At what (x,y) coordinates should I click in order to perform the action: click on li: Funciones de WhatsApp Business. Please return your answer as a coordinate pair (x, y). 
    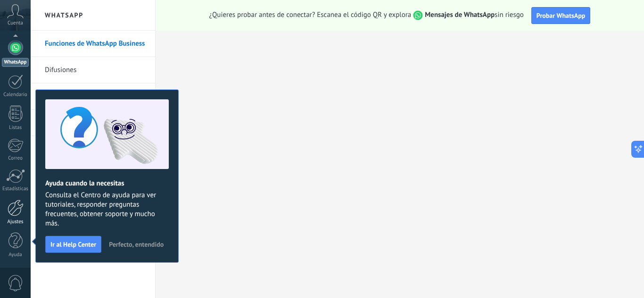
    Looking at the image, I should click on (93, 44).